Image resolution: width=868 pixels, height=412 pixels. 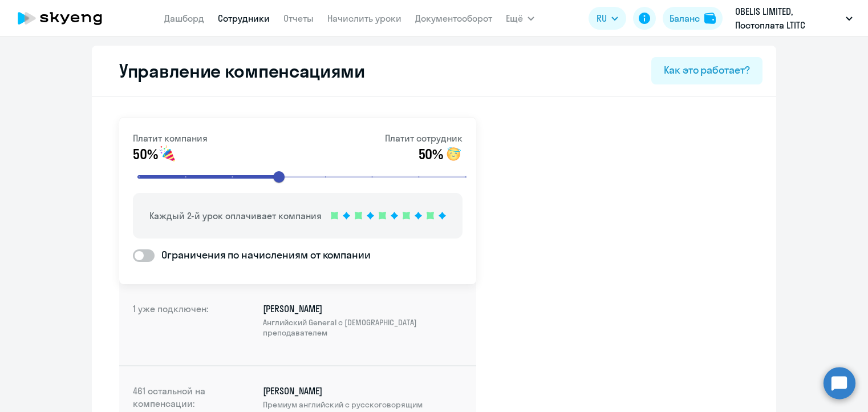 I want to click on button: Балансbalance, so click(x=692, y=18).